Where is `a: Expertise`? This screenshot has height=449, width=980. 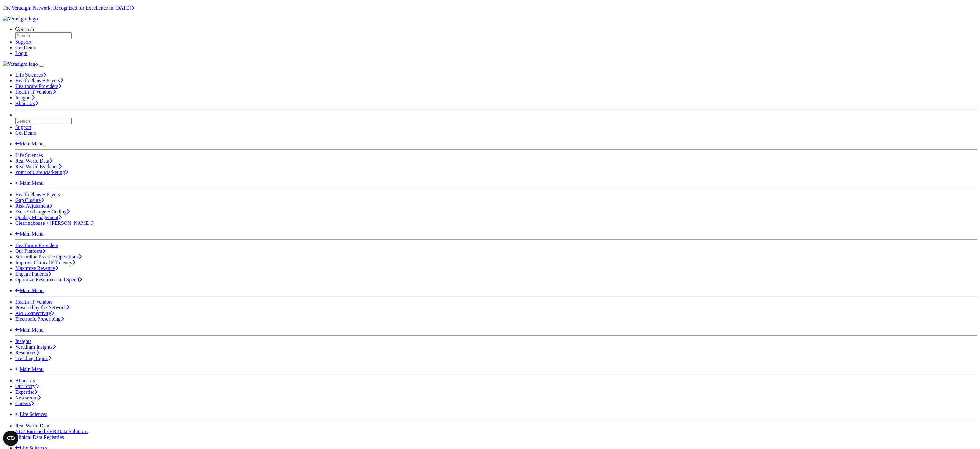 a: Expertise is located at coordinates (27, 392).